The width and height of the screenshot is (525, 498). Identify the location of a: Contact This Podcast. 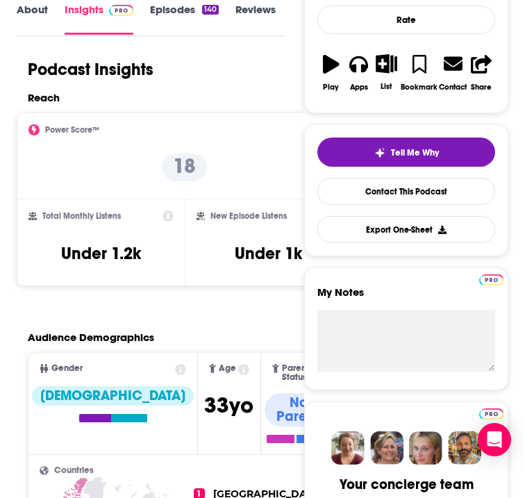
(406, 191).